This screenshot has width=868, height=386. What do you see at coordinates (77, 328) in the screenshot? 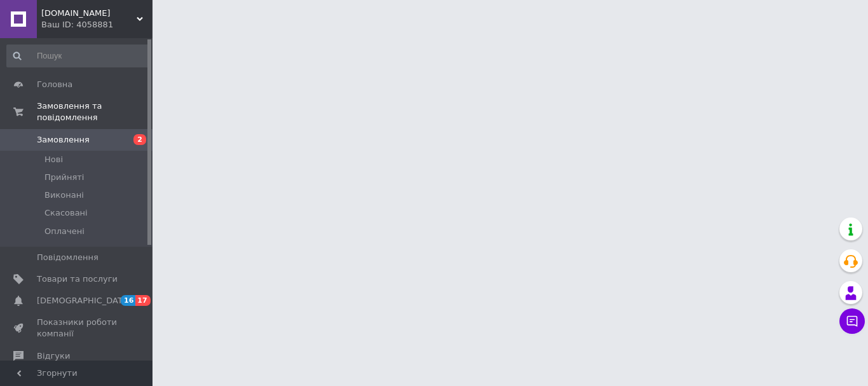
I see `span: Показники роботи компанії` at bounding box center [77, 328].